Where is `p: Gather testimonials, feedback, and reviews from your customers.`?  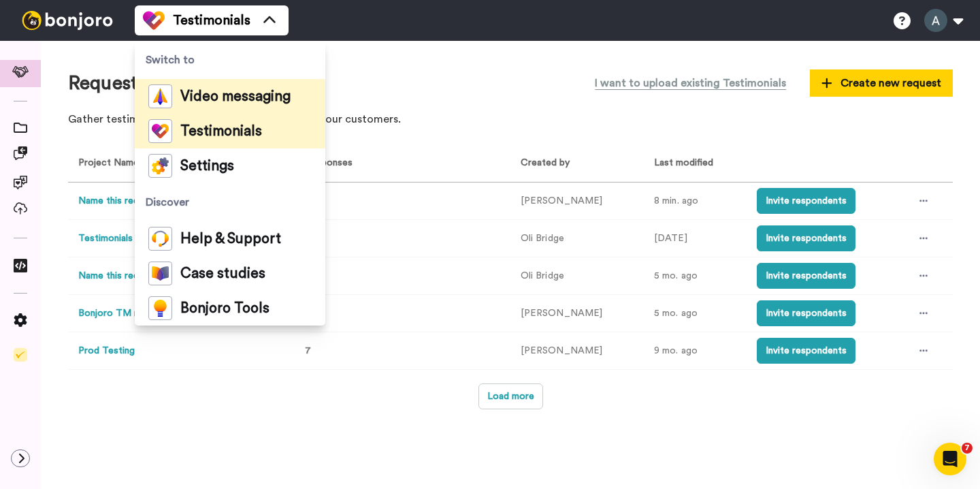 p: Gather testimonials, feedback, and reviews from your customers. is located at coordinates (510, 119).